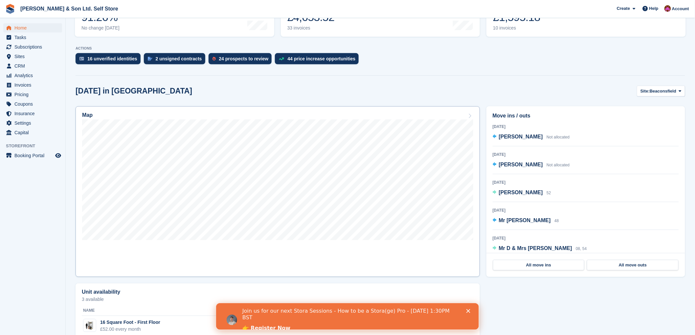  I want to click on a: 2 unsigned contracts, so click(176, 60).